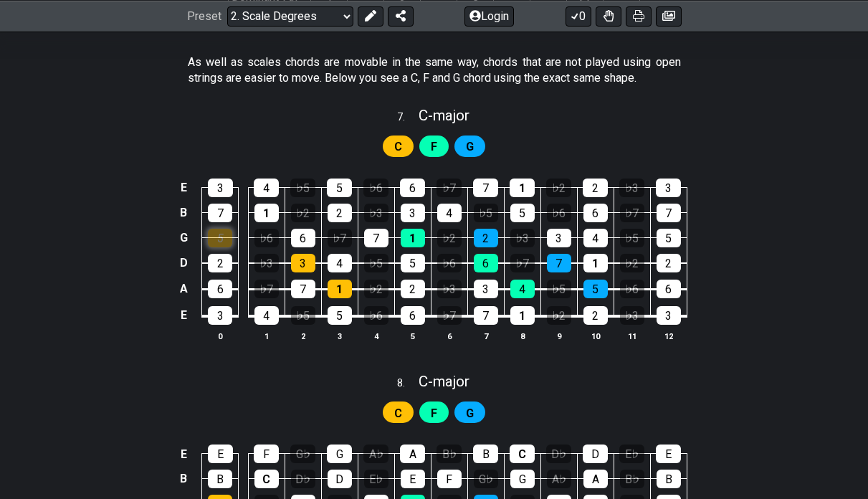 The image size is (868, 499). I want to click on th: 5, so click(412, 336).